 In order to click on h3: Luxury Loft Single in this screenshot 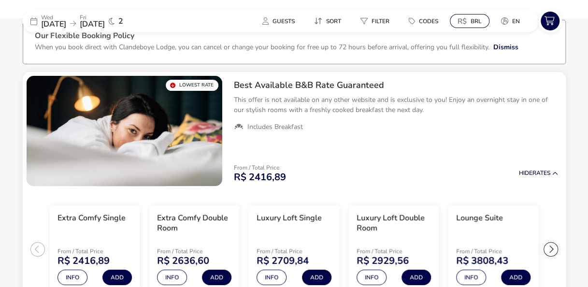, I will do `click(289, 218)`.